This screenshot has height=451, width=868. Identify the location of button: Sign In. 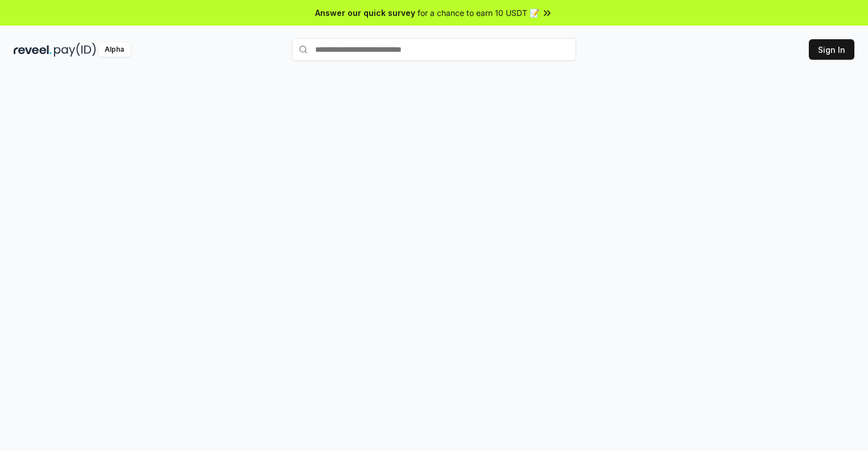
(832, 49).